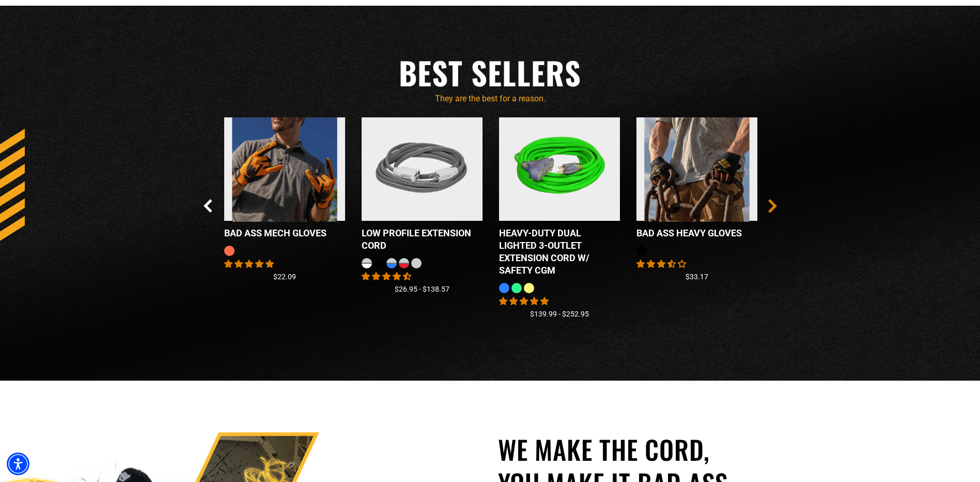 This screenshot has width=980, height=482. I want to click on a: Bad Ass HEAVY Gloves Bad Ass HEAVY Gloves, so click(697, 182).